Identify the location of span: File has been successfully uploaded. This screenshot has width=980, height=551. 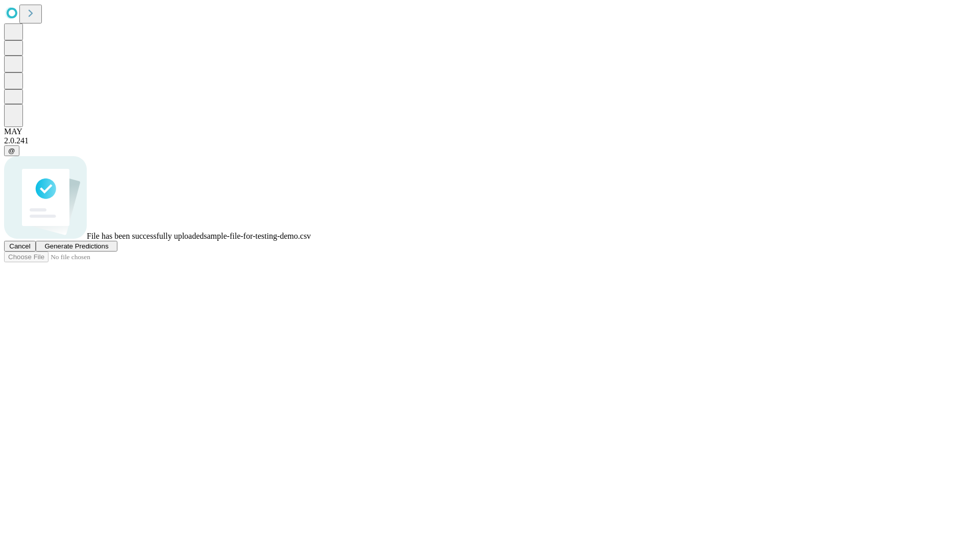
(145, 236).